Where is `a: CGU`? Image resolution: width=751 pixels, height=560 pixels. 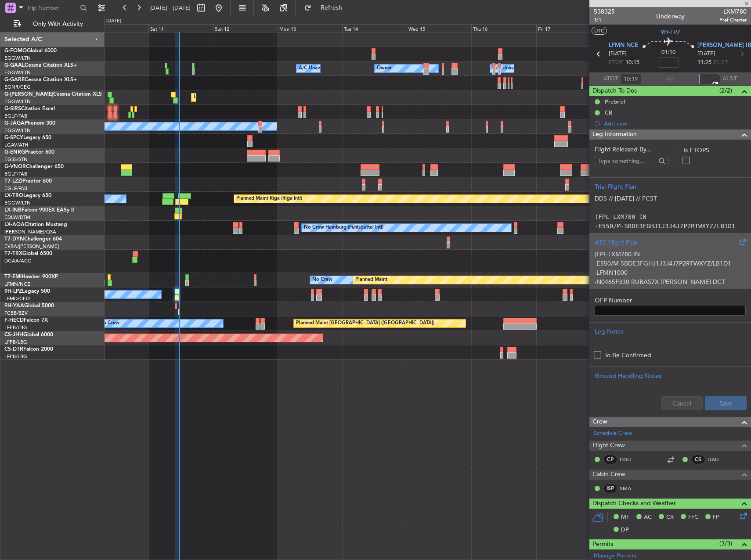 a: CGU is located at coordinates (629, 459).